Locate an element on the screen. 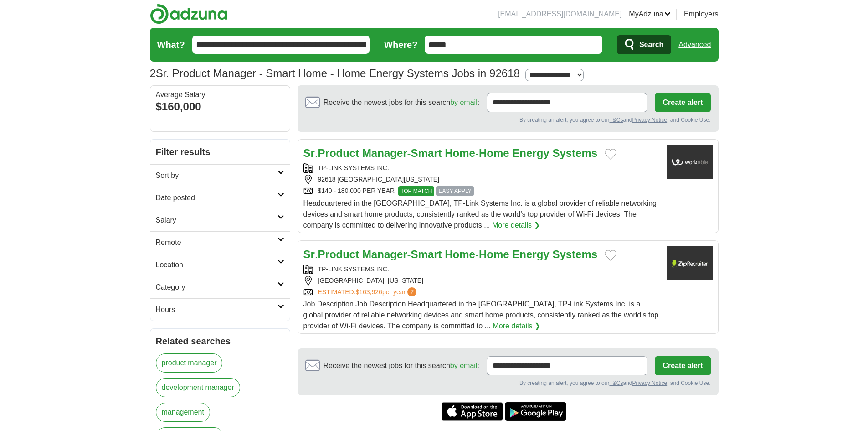 This screenshot has width=868, height=431. span: TOP MATCH is located at coordinates (416, 191).